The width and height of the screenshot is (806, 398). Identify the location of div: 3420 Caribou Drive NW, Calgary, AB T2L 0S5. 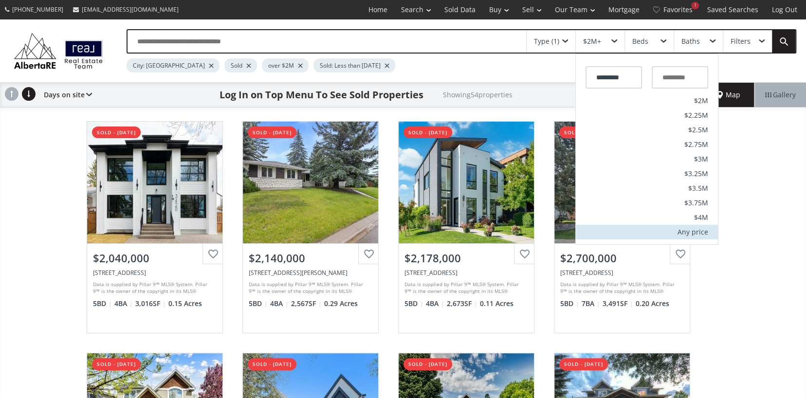
(155, 272).